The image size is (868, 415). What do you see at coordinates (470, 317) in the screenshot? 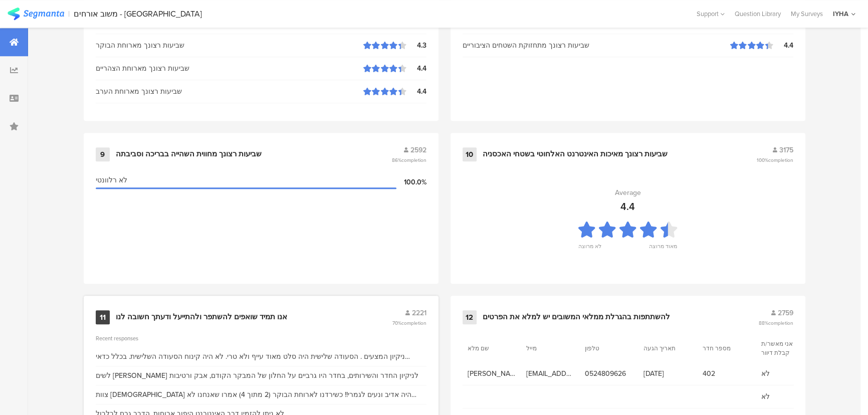
I see `div: 12` at bounding box center [470, 317].